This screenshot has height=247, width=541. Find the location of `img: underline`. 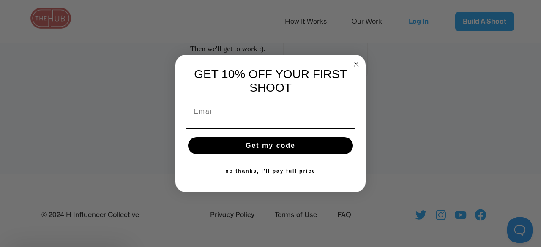

img: underline is located at coordinates (271, 129).